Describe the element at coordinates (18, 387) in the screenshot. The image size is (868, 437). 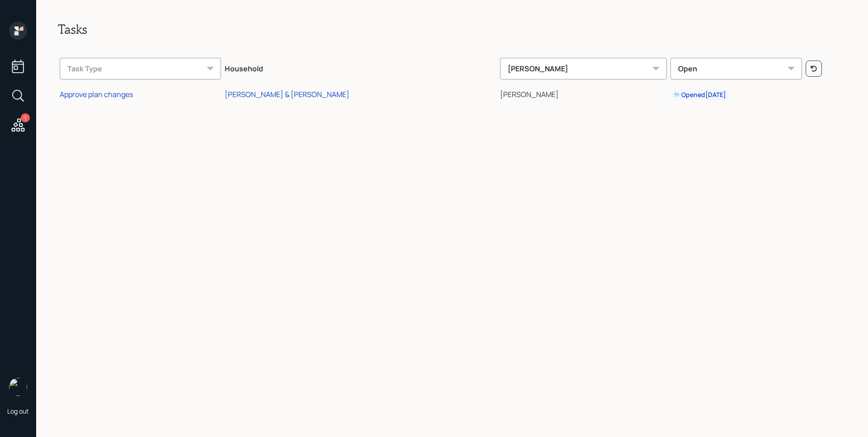
I see `img: james-distasi-headshot.png` at that location.